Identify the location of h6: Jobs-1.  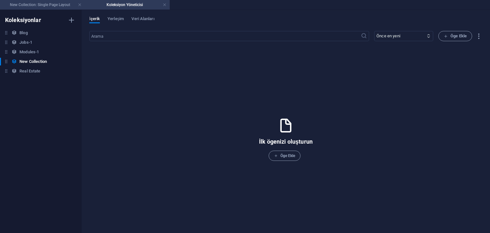
(26, 42).